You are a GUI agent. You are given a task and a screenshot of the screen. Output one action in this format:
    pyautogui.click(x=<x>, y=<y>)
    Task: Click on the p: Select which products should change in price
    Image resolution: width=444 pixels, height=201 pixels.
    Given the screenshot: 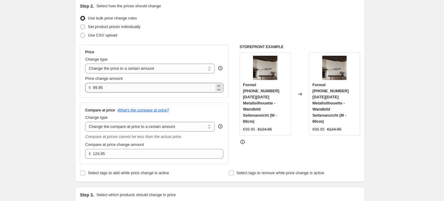 What is the action you would take?
    pyautogui.click(x=136, y=195)
    